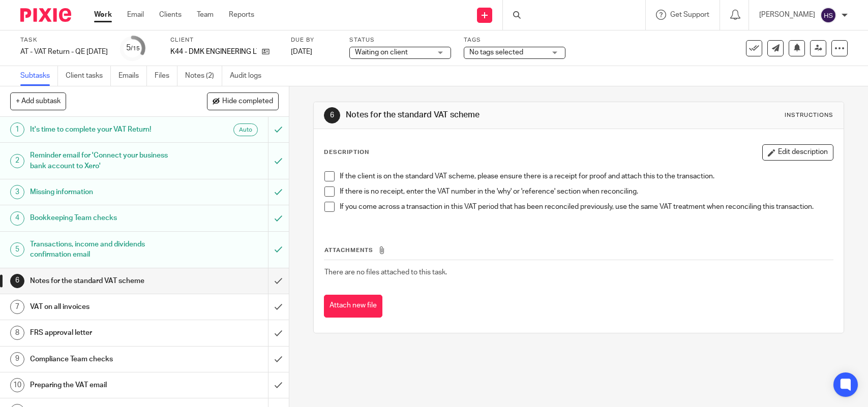 This screenshot has width=868, height=407. What do you see at coordinates (241, 15) in the screenshot?
I see `a: Reports` at bounding box center [241, 15].